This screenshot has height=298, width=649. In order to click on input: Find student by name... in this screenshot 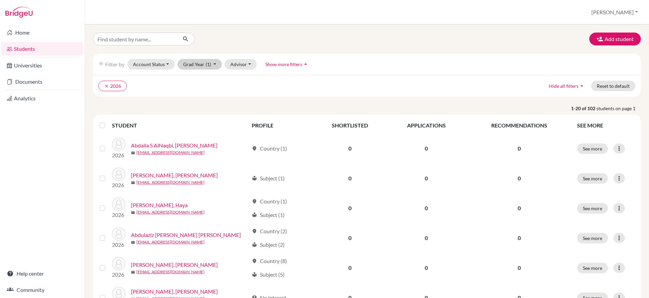, I will do `click(135, 39)`.